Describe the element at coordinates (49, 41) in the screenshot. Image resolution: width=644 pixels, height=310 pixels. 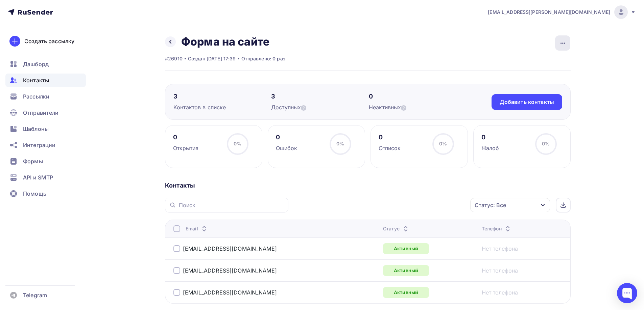
I see `div: Создать рассылку` at that location.